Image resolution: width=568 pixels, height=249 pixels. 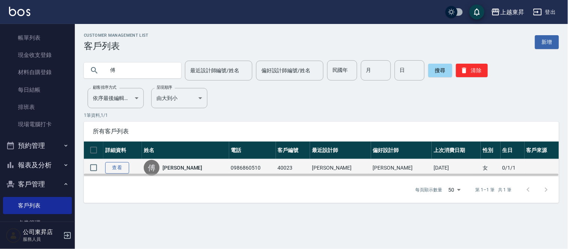 What do you see at coordinates (293, 168) in the screenshot?
I see `td: 40023` at bounding box center [293, 168].